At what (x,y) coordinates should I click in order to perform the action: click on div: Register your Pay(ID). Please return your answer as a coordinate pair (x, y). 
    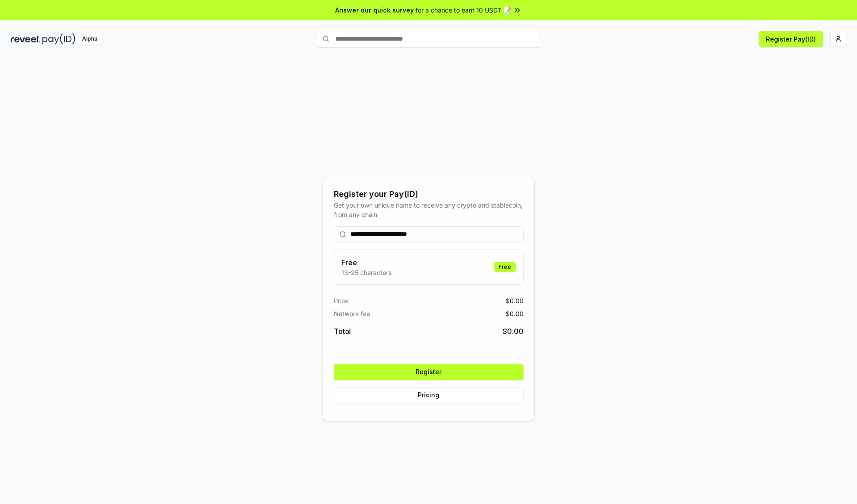
    Looking at the image, I should click on (429, 194).